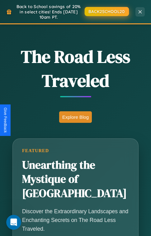 Image resolution: width=151 pixels, height=236 pixels. Describe the element at coordinates (75, 220) in the screenshot. I see `p: Discover the Extraordinary Landscapes and Enchanting Secrets on The Road Less Traveled.` at that location.